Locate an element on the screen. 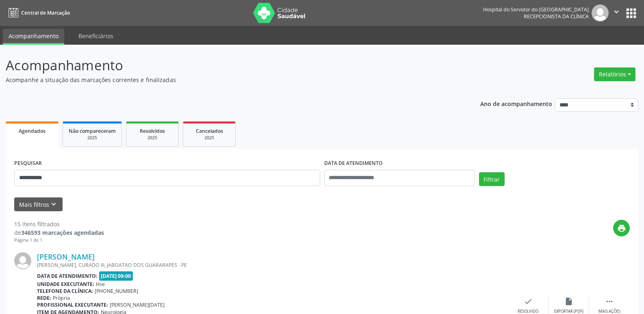  span: Própria is located at coordinates (61, 298).